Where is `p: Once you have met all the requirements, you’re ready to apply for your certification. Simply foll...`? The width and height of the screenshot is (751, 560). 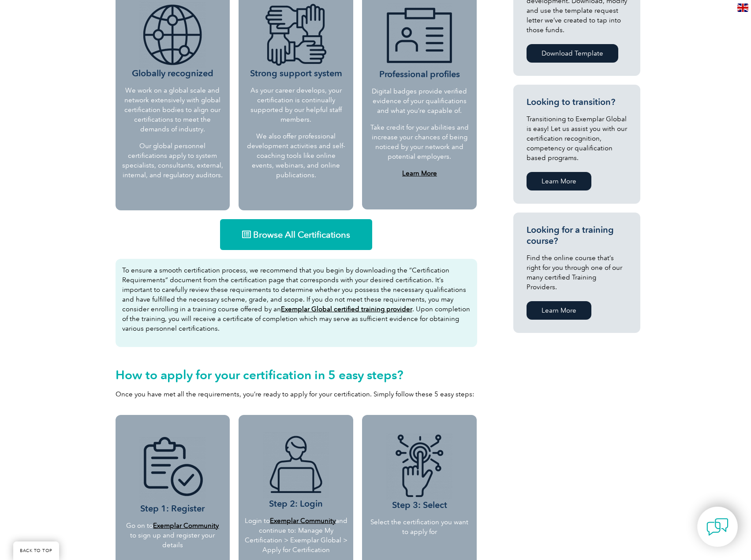
p: Once you have met all the requirements, you’re ready to apply for your certification. Simply foll... is located at coordinates (297, 394).